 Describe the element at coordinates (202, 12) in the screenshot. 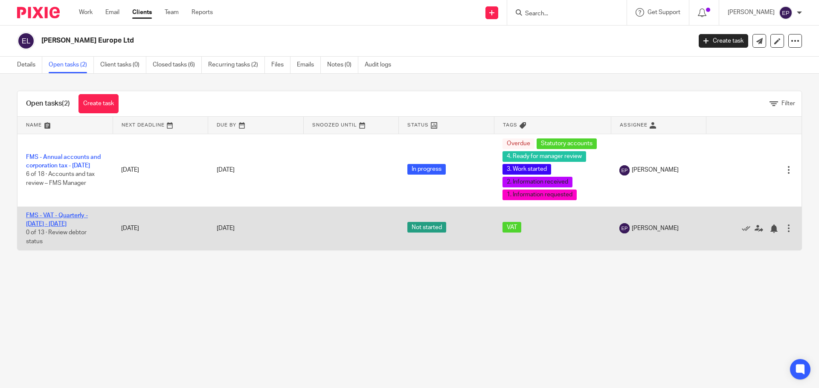

I see `a: Reports` at that location.